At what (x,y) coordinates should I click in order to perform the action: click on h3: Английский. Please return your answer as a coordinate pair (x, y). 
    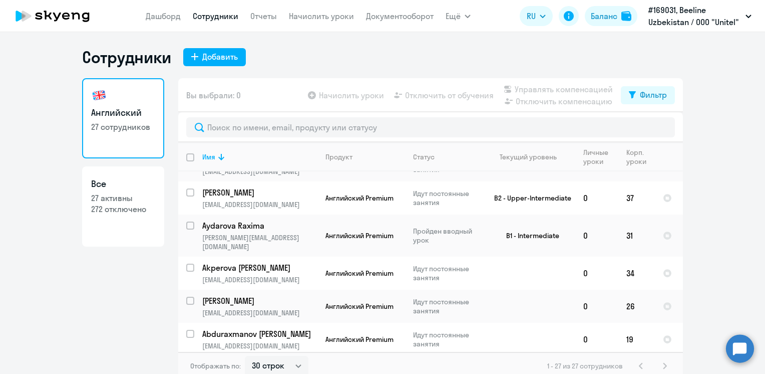
    Looking at the image, I should click on (123, 113).